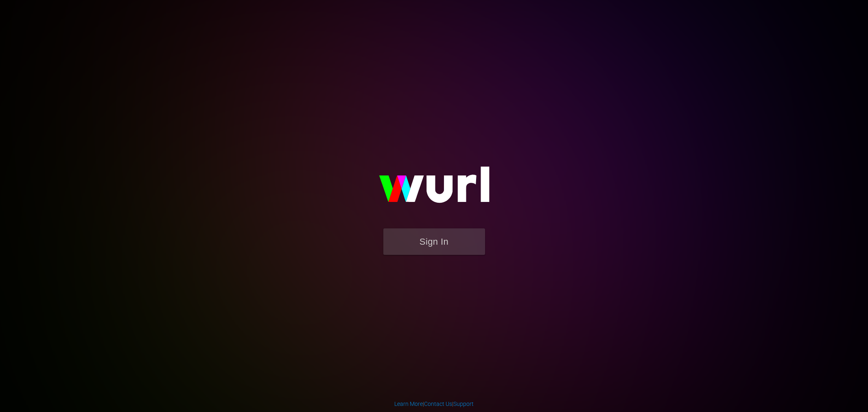 The image size is (868, 412). Describe the element at coordinates (464, 404) in the screenshot. I see `a: Support` at that location.